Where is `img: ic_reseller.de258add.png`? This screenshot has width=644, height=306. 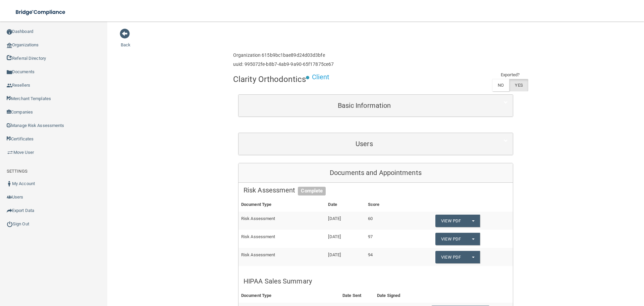 img: ic_reseller.de258add.png is located at coordinates (9, 85).